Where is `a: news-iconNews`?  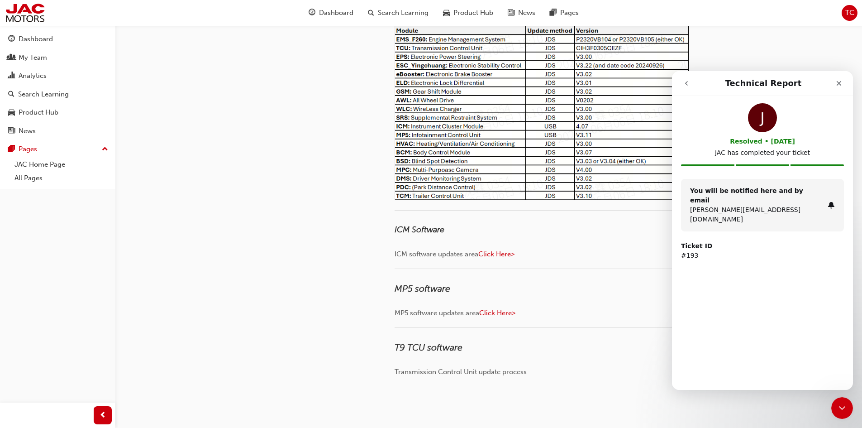 a: news-iconNews is located at coordinates (521, 13).